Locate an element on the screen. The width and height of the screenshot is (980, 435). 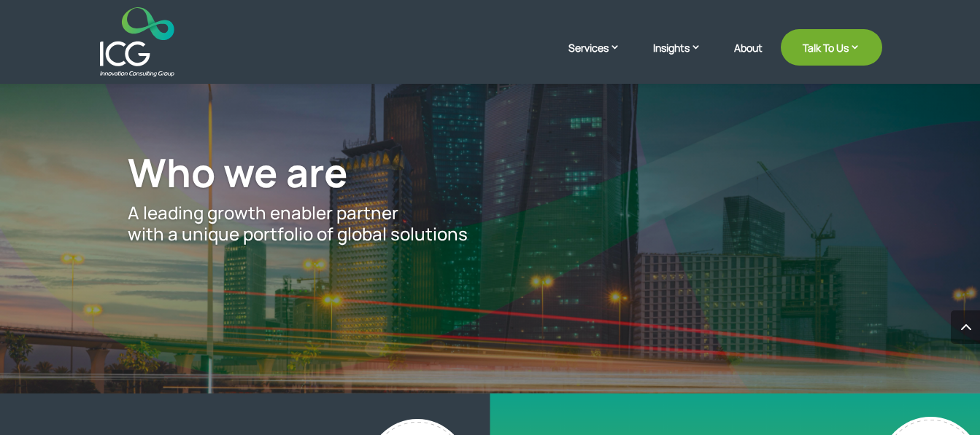
a: Insights is located at coordinates (685, 58).